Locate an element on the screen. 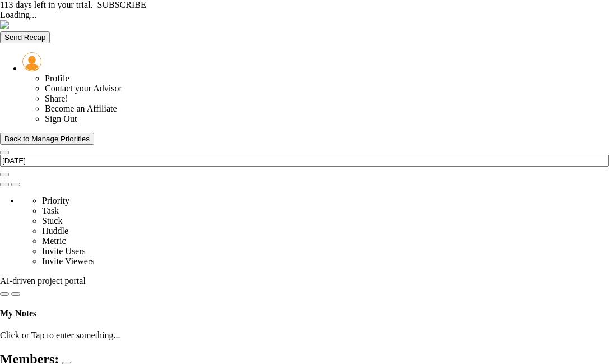  div: Back to Manage Priorities is located at coordinates (47, 138).